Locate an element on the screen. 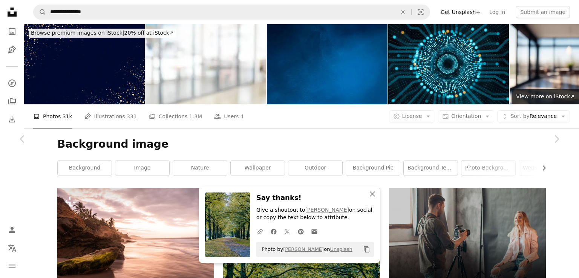 Image resolution: width=579 pixels, height=278 pixels. span: Browse premium images on iStock | is located at coordinates (77, 33).